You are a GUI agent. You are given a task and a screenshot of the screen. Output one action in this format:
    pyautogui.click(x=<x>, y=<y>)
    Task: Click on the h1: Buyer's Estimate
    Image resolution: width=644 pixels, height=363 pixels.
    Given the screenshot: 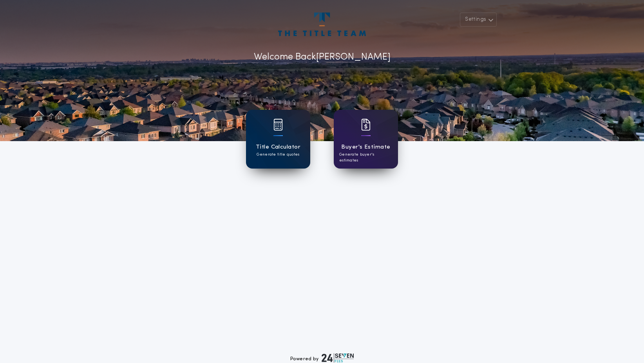 What is the action you would take?
    pyautogui.click(x=366, y=147)
    